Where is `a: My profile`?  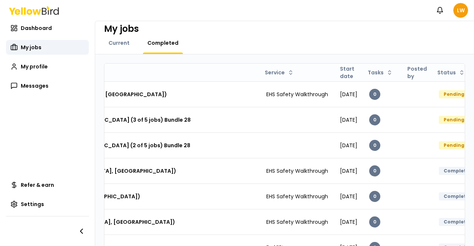
a: My profile is located at coordinates (47, 67).